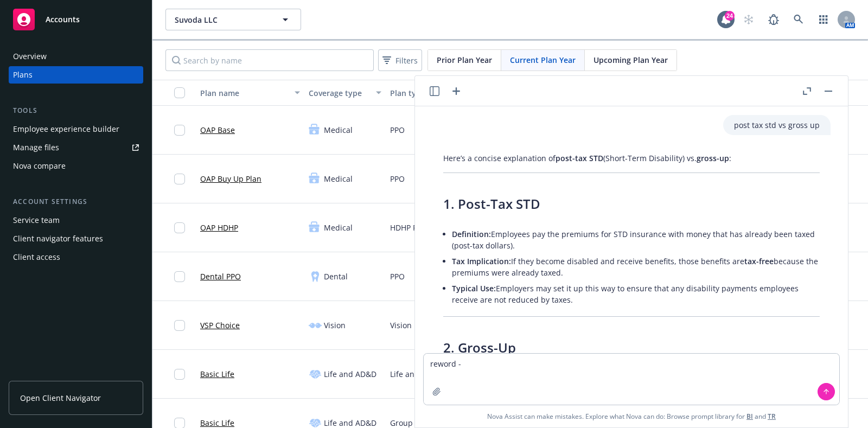 The width and height of the screenshot is (868, 428). Describe the element at coordinates (631, 416) in the screenshot. I see `span: Nova Assist can make mistakes. Explore what Nova can do: Browse prompt library for and` at that location.